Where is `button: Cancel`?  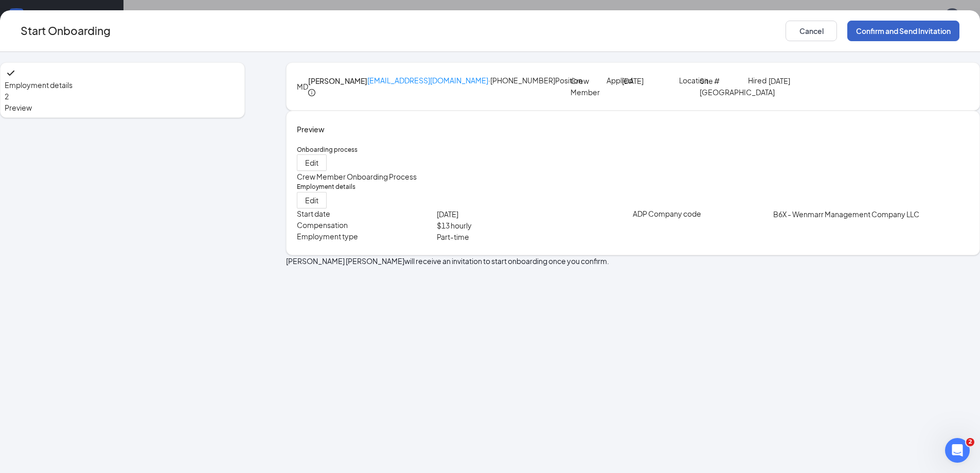 button: Cancel is located at coordinates (811, 31).